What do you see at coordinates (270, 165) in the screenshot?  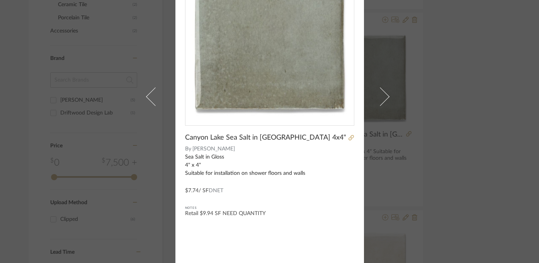 I see `div: Sea Salt in Gloss 4" x 4" Suitable for installation on shower floors and walls` at bounding box center [270, 165].